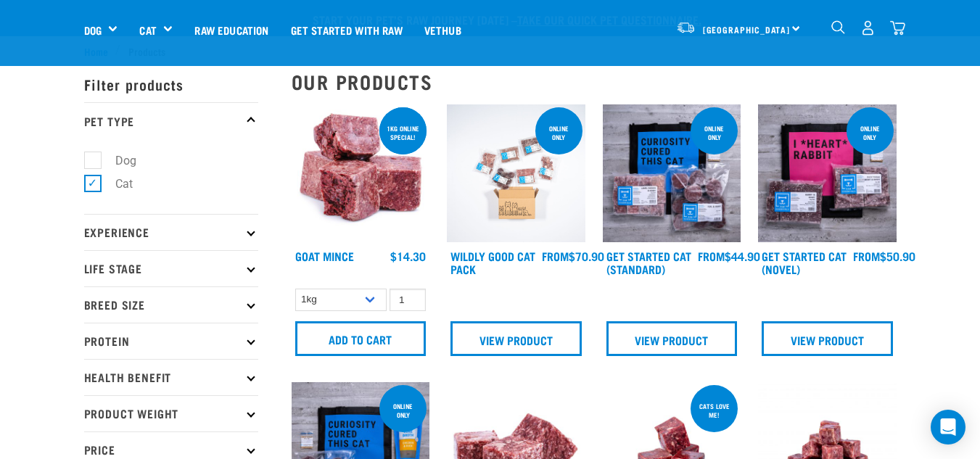  I want to click on a: Goat Mince, so click(324, 255).